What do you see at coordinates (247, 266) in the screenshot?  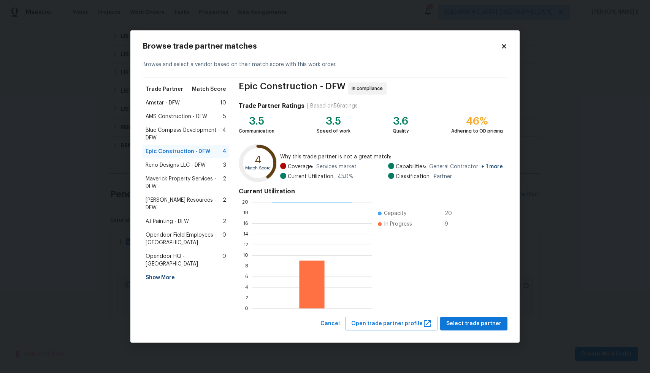 I see `text: 8` at bounding box center [247, 266].